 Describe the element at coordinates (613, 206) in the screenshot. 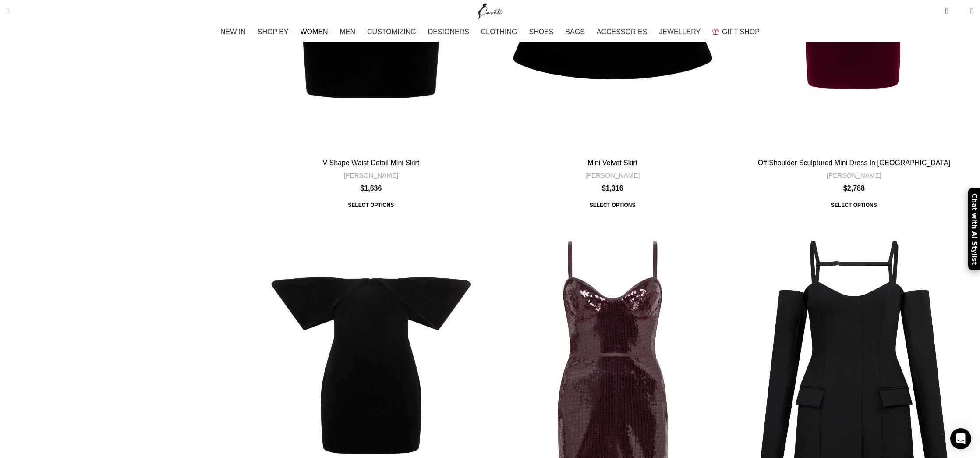

I see `a: Select options for “Mini Velvet Skirt”` at that location.